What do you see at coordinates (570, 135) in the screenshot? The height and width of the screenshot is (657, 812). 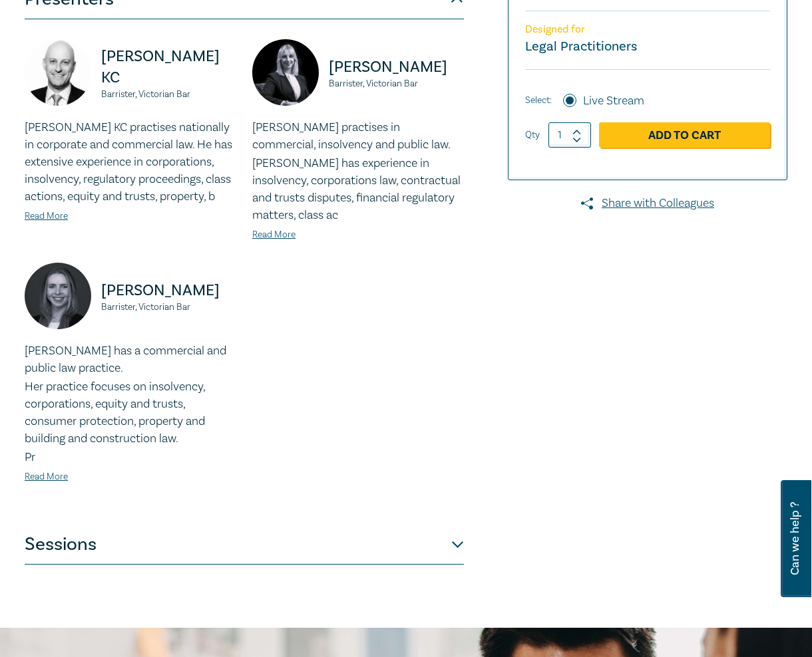 I see `input: 1` at bounding box center [570, 135].